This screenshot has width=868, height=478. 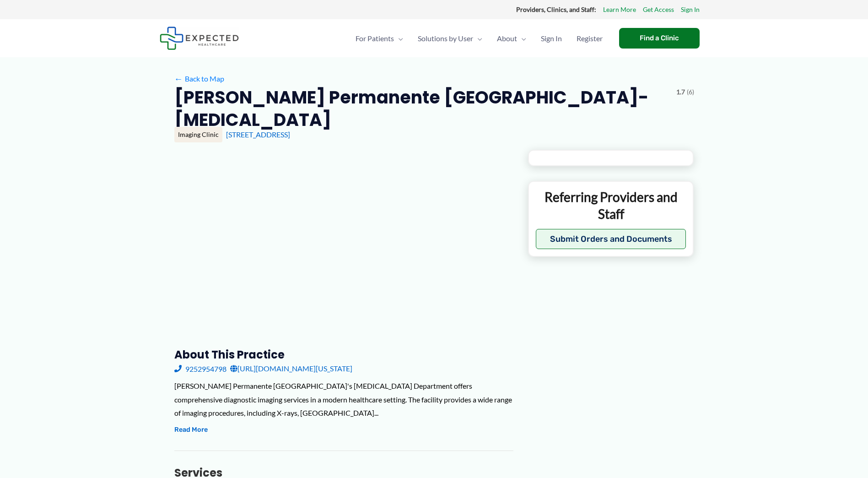 I want to click on a: Learn More, so click(x=620, y=10).